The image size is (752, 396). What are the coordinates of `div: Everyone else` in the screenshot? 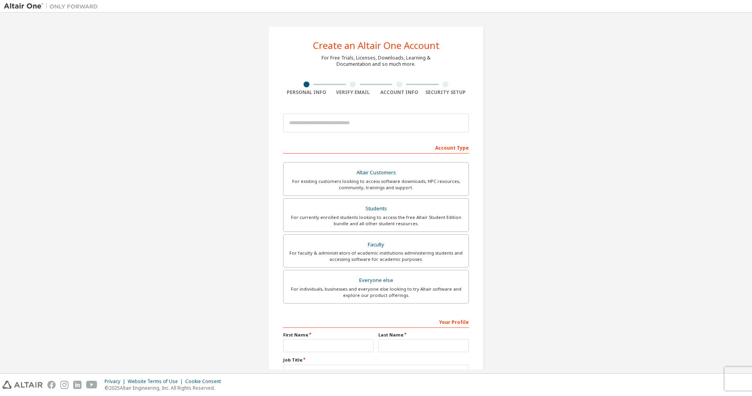 It's located at (376, 281).